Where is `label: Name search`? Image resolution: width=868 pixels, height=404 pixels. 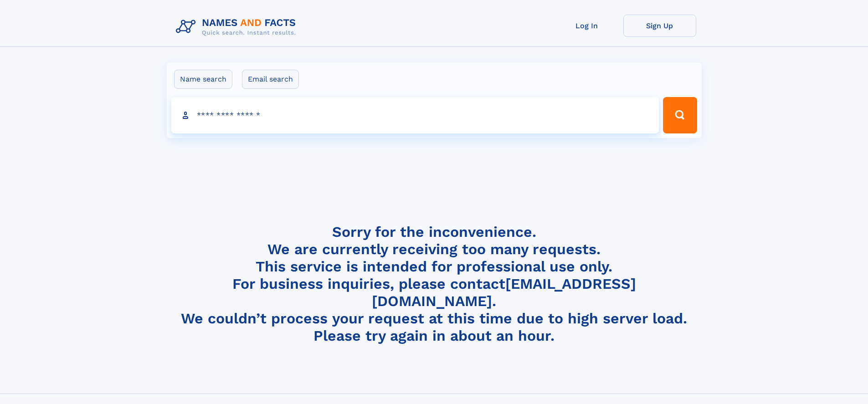
label: Name search is located at coordinates (203, 80).